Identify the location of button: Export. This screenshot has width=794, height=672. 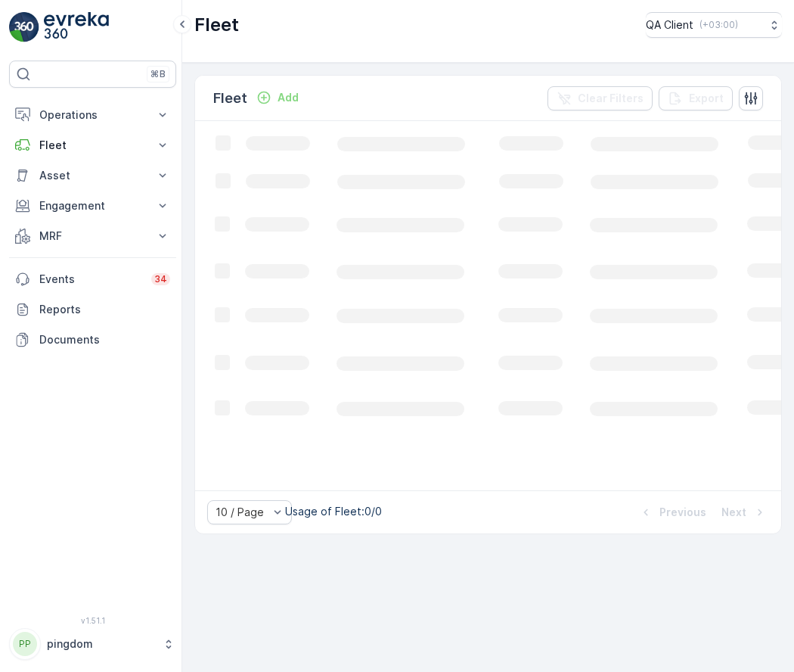
(696, 98).